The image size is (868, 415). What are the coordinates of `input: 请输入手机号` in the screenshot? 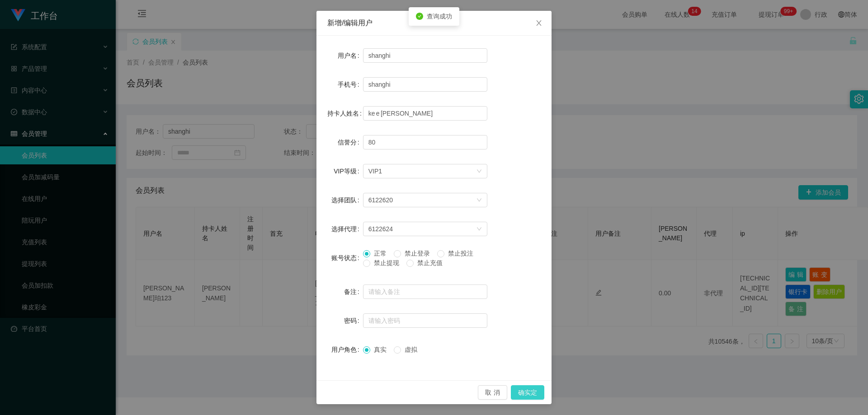 It's located at (425, 84).